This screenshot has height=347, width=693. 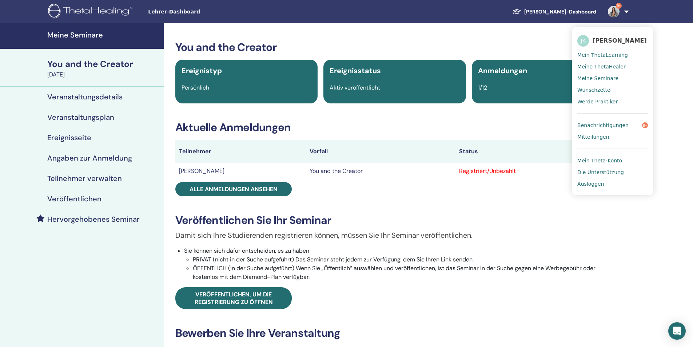 I want to click on span: Mein Theta-Konto, so click(x=600, y=160).